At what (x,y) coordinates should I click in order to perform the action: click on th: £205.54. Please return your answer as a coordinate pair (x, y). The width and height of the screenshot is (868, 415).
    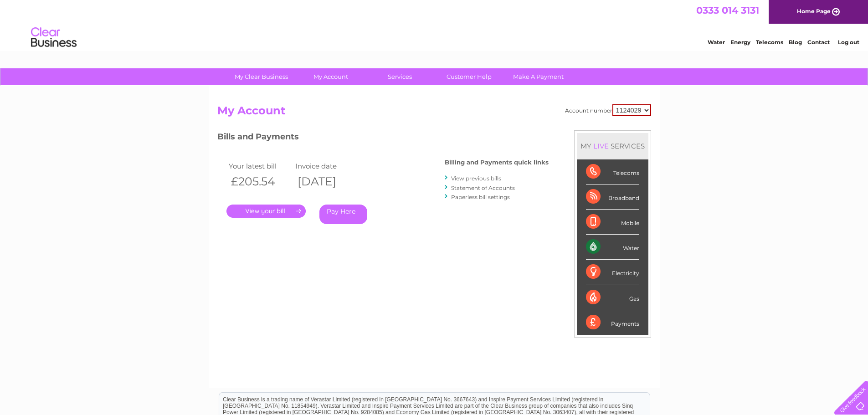
    Looking at the image, I should click on (260, 181).